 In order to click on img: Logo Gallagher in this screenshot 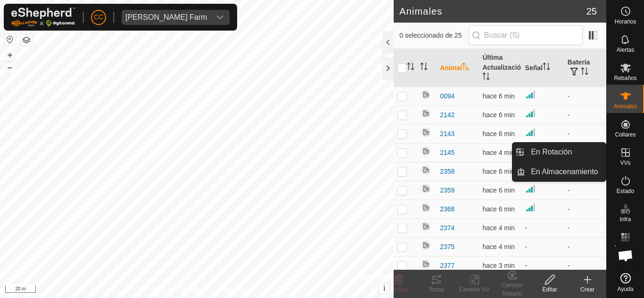, I will do `click(43, 17)`.